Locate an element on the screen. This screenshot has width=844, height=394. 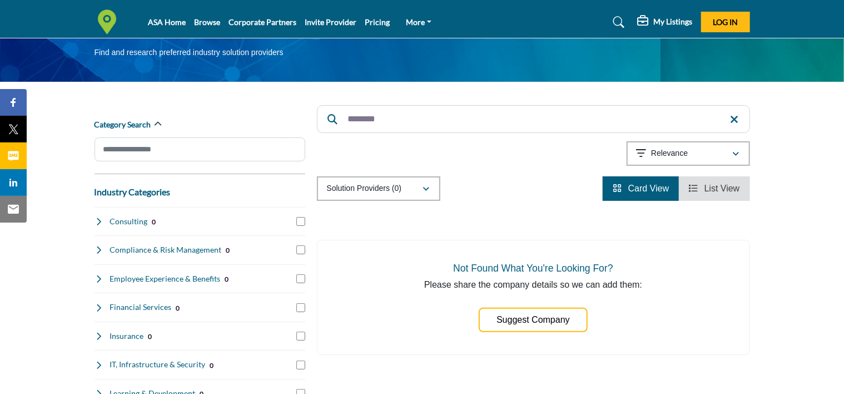
div: 0 Results For Consulting is located at coordinates (153, 221).